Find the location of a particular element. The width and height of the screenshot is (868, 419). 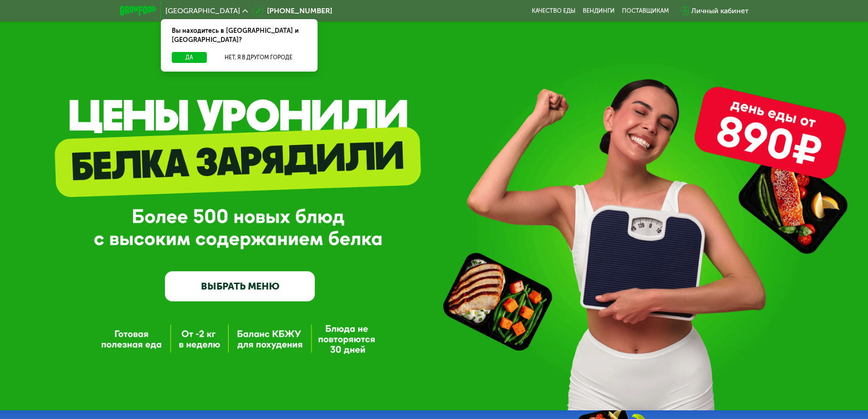

button: Нет, я в другом городе is located at coordinates (258, 58).